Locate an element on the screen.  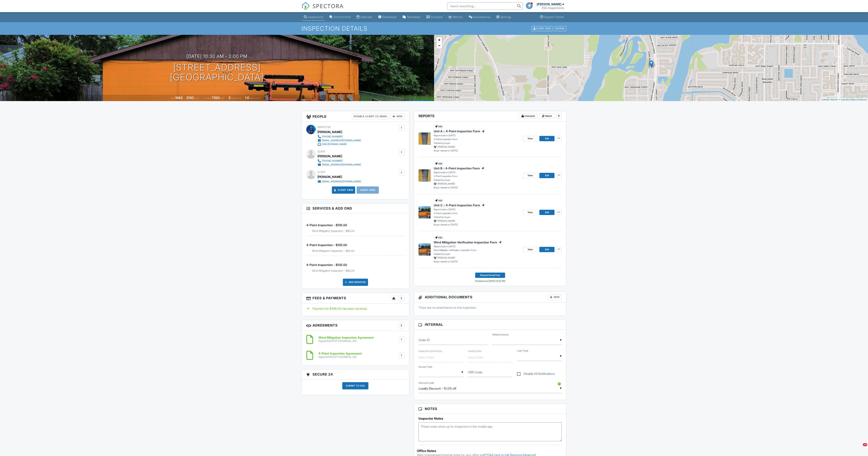
span: bedrooms is located at coordinates (236, 98).